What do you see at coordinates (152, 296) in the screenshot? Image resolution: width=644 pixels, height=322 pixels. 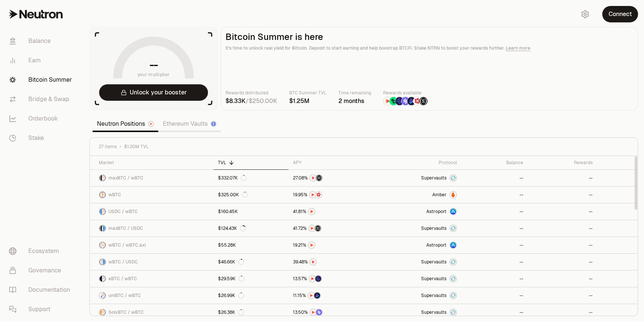 I see `a: uniBTC LogowBTC LogouniBTC / wBTC` at bounding box center [152, 296].